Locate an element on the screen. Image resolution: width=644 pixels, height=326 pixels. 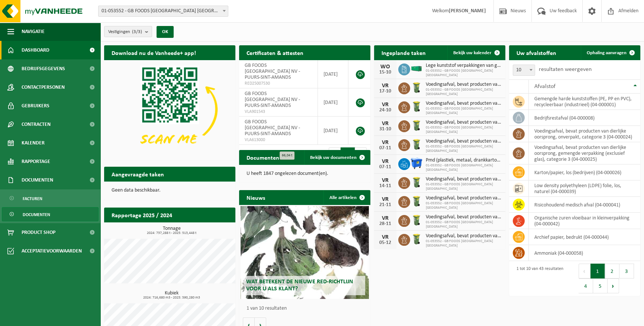
span: Vestigingen is located at coordinates (125, 32).